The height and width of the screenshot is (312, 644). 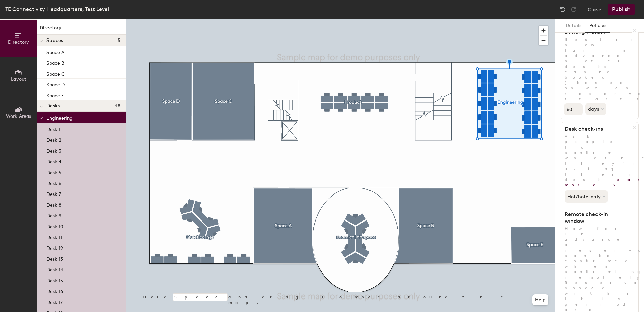 I want to click on p: Desk 8, so click(x=54, y=204).